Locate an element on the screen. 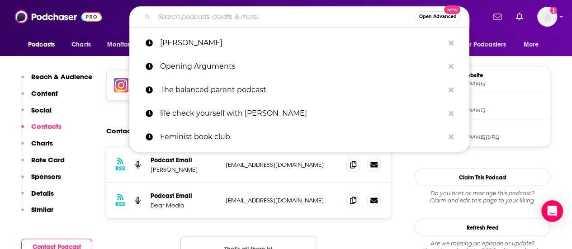  span: New is located at coordinates (453, 10).